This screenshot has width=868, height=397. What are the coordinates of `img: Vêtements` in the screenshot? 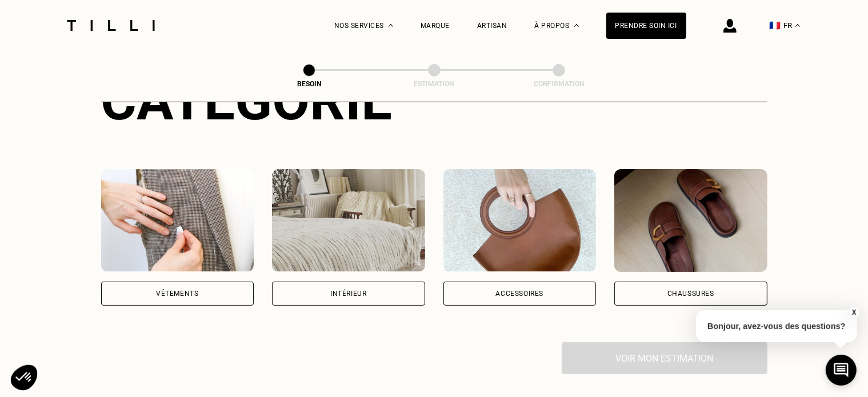 It's located at (178, 221).